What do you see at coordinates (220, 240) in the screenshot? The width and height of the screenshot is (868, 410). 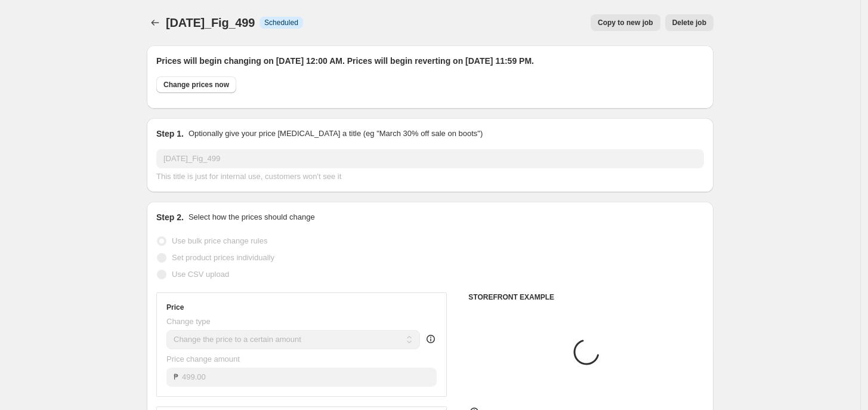 I see `span: Use bulk price change rules` at bounding box center [220, 240].